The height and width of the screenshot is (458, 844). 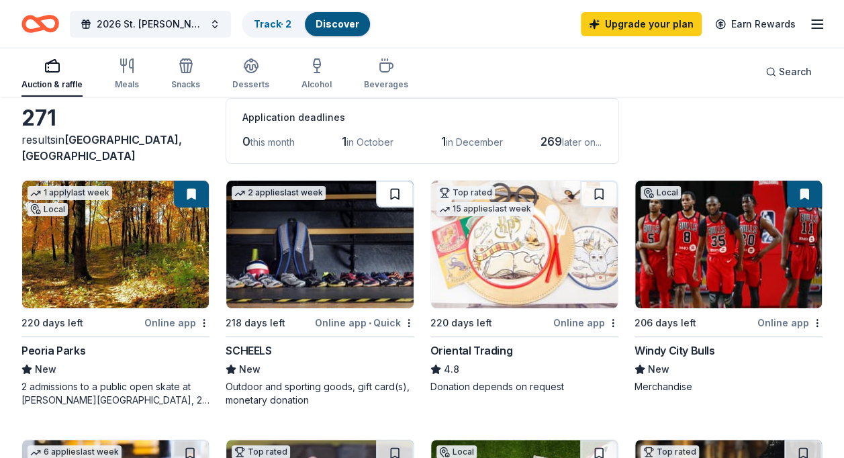 I want to click on div: 2 applies last week, so click(x=279, y=193).